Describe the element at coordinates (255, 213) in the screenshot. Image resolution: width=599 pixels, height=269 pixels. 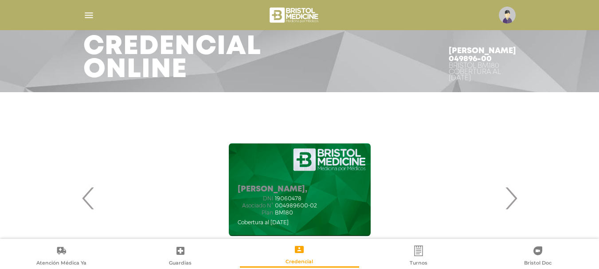
I see `span: Plan` at that location.